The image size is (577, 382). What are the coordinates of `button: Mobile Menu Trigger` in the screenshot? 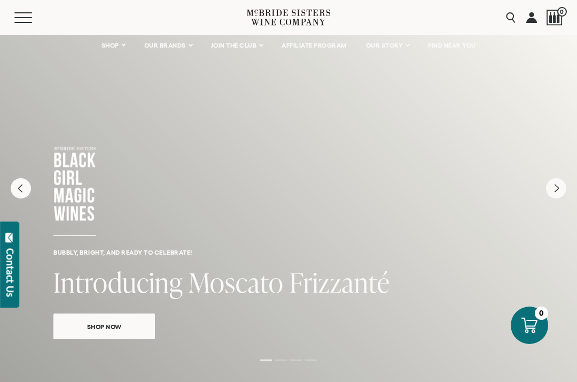 It's located at (34, 18).